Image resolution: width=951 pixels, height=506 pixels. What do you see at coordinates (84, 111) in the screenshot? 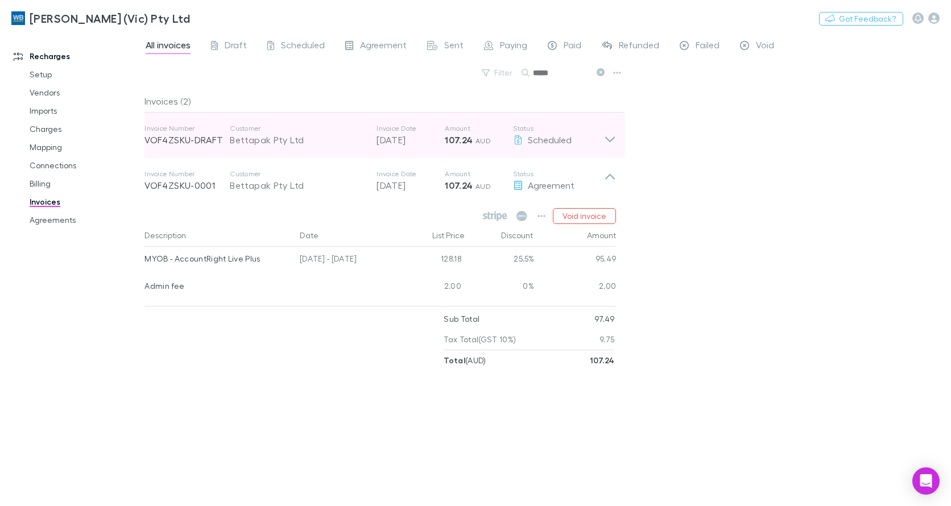
I see `a: Imports` at bounding box center [84, 111].